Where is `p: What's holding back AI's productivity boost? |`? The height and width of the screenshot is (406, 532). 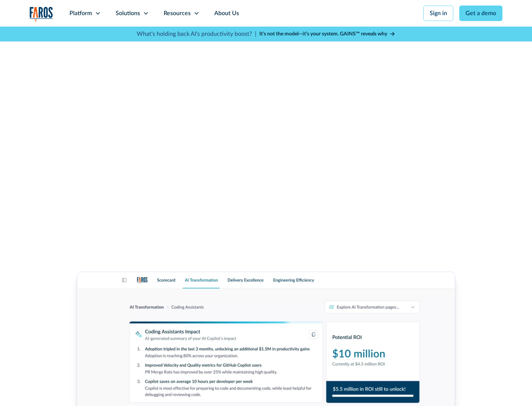 p: What's holding back AI's productivity boost? | is located at coordinates (197, 34).